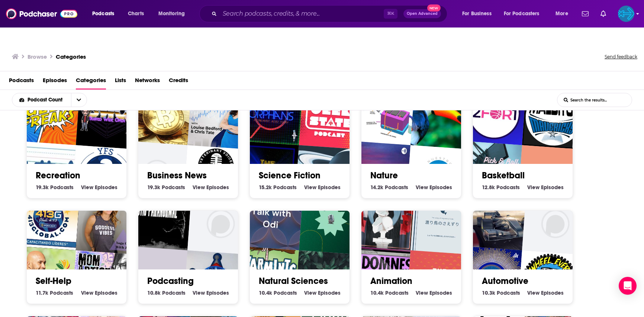  Describe the element at coordinates (488, 187) in the screenshot. I see `span: 12.8k` at that location.